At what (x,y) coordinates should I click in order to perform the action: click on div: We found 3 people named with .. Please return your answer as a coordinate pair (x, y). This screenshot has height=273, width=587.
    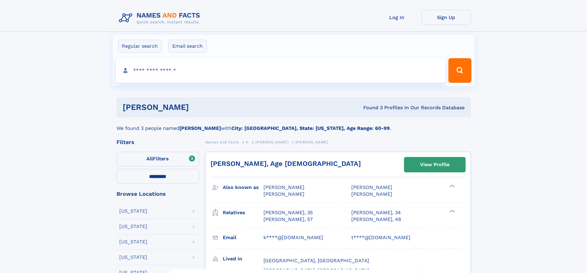
    Looking at the image, I should click on (294, 125).